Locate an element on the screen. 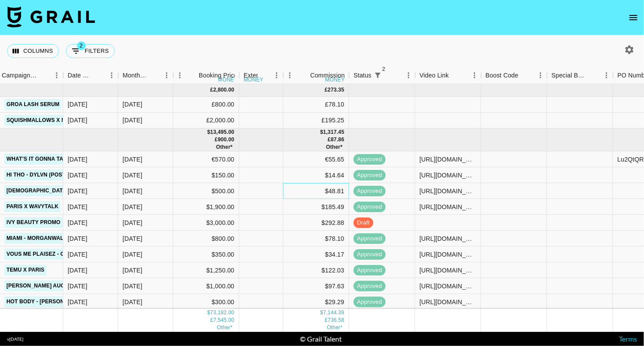  div: 73,182.00 is located at coordinates (222, 312).